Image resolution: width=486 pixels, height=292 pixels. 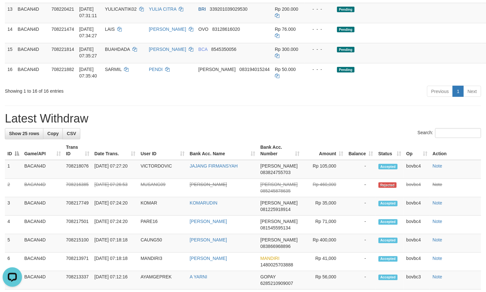 I want to click on span: 708221882, so click(x=63, y=69).